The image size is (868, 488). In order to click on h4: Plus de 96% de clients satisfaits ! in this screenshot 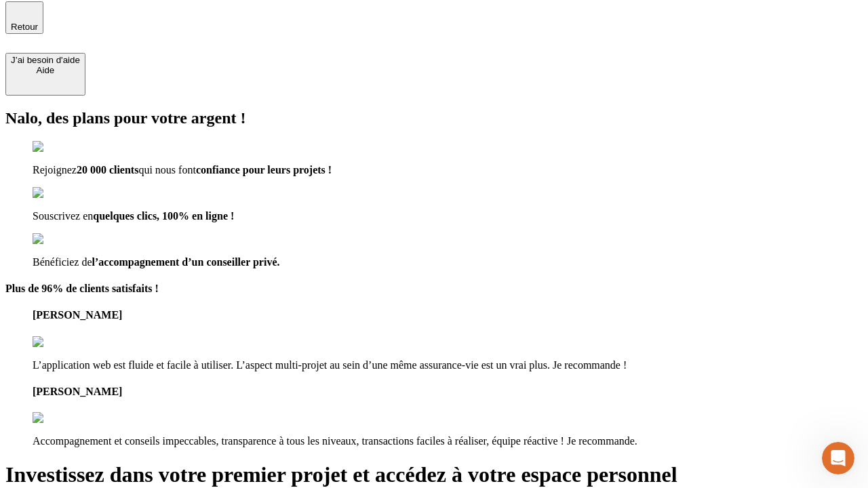, I will do `click(434, 289)`.